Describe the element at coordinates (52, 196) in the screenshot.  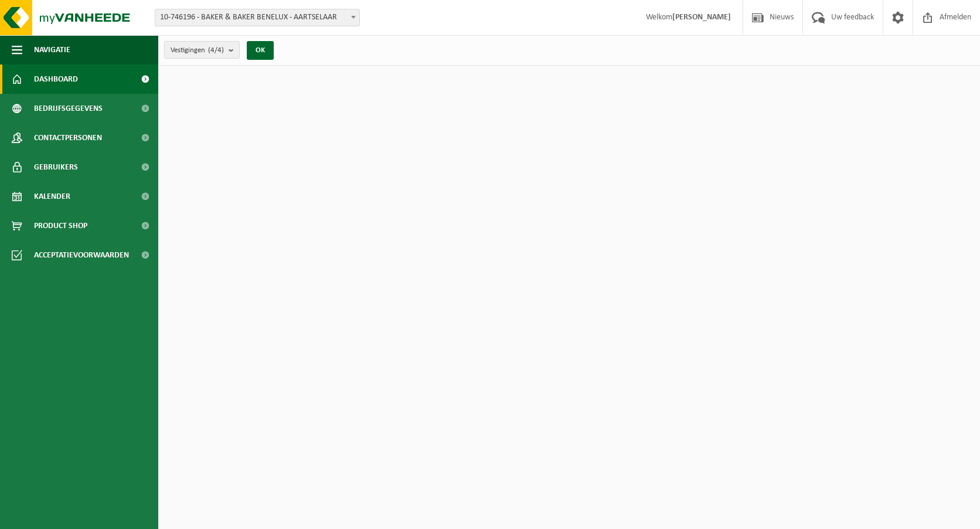
I see `span: Kalender` at that location.